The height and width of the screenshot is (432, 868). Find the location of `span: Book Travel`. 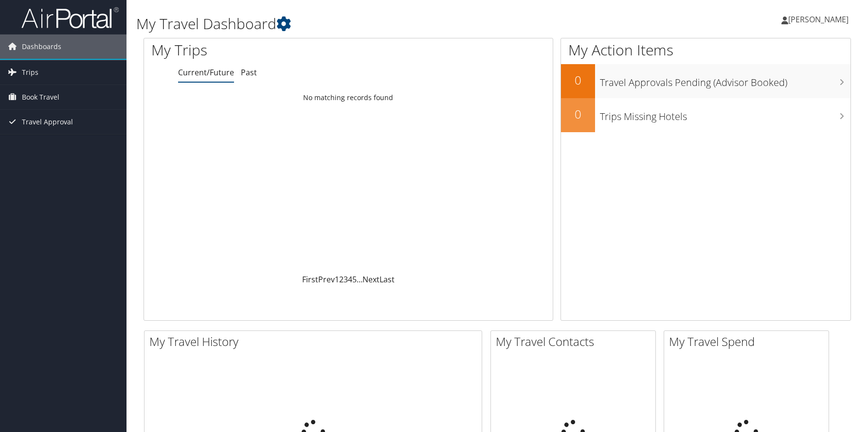

span: Book Travel is located at coordinates (40, 97).